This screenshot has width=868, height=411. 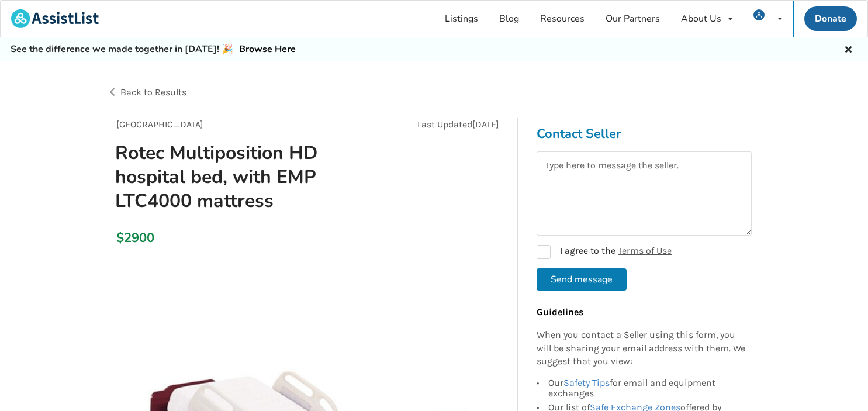 What do you see at coordinates (445, 124) in the screenshot?
I see `span: Last Updated` at bounding box center [445, 124].